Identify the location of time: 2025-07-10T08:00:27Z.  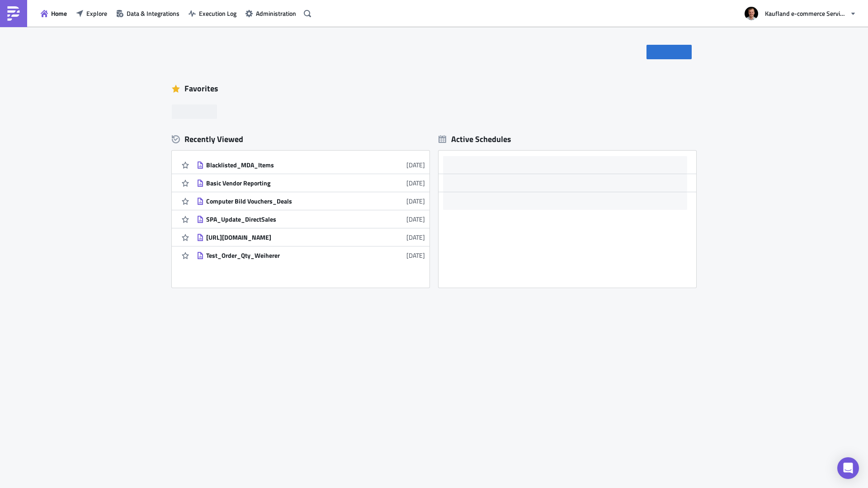
(416, 219).